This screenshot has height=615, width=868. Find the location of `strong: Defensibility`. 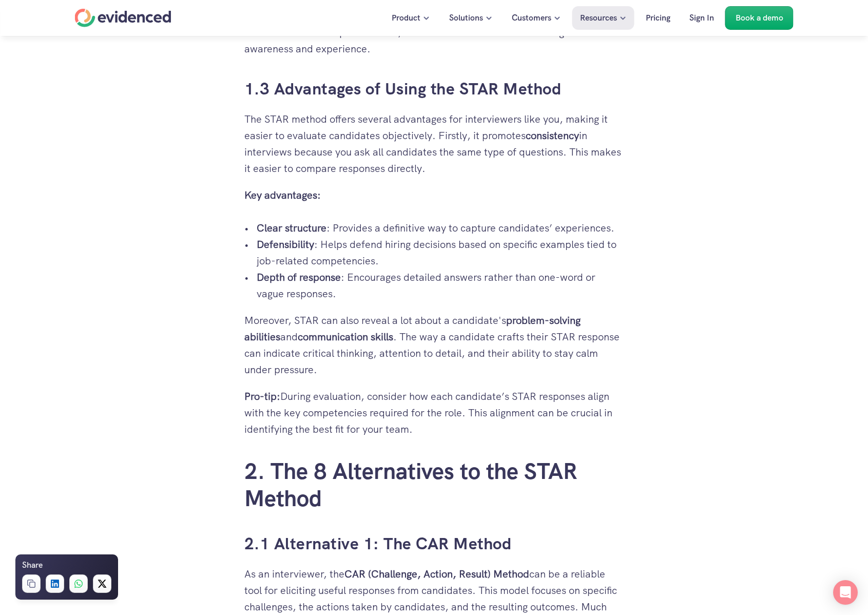

strong: Defensibility is located at coordinates (286, 244).